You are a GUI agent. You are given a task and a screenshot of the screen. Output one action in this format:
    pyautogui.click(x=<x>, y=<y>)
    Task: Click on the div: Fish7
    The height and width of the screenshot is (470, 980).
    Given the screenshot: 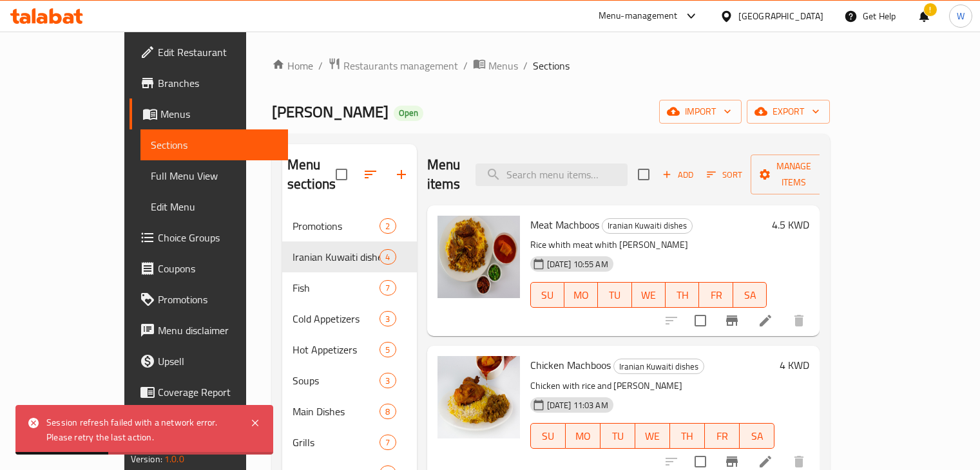 What is the action you would take?
    pyautogui.click(x=349, y=288)
    